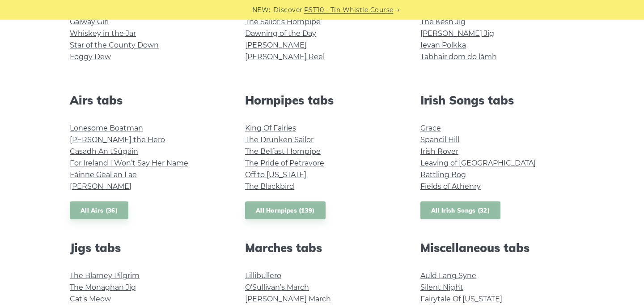 The height and width of the screenshot is (305, 644). Describe the element at coordinates (440, 151) in the screenshot. I see `a: Irish Rover` at that location.